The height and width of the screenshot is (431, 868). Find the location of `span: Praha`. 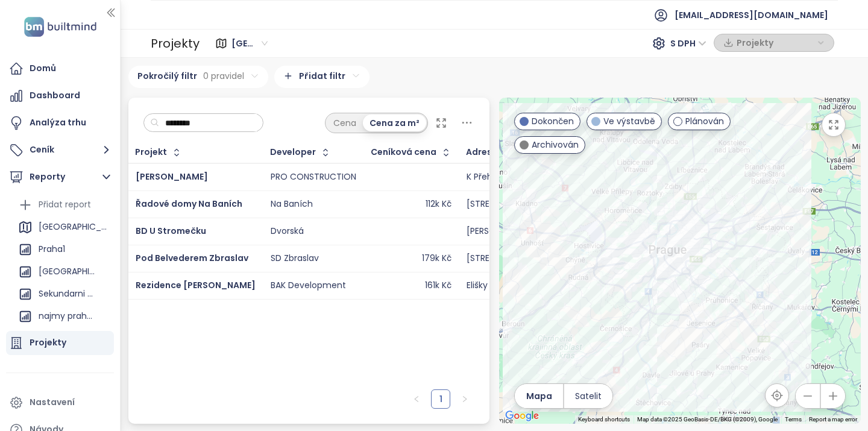

span: Praha is located at coordinates (250, 44).